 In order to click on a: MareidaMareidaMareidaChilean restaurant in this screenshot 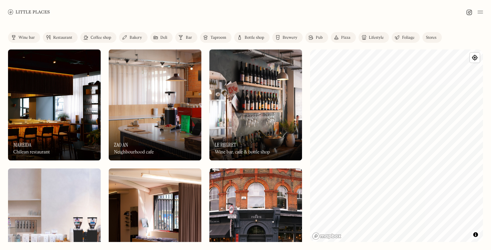, I will do `click(54, 105)`.